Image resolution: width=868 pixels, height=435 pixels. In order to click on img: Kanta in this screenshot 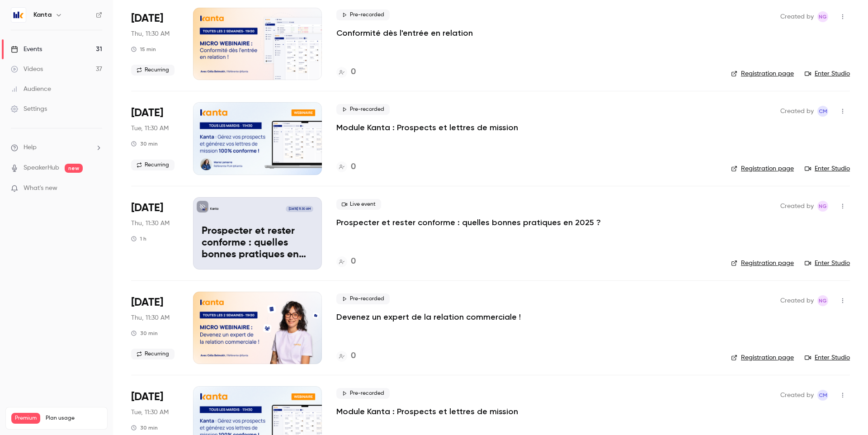, I will do `click(19, 15)`.